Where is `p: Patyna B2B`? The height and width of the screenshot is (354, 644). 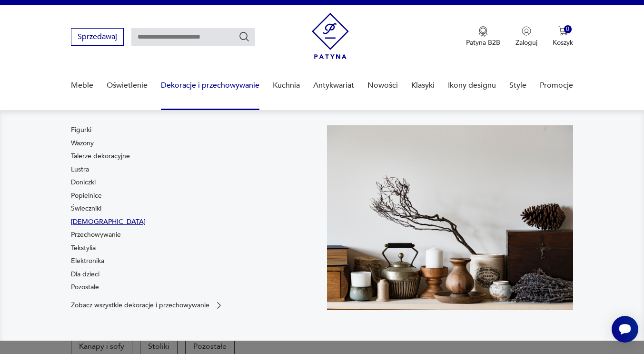 p: Patyna B2B is located at coordinates (483, 42).